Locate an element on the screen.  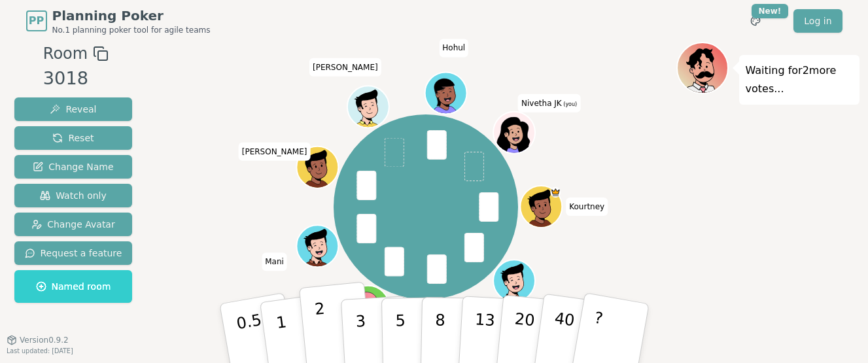
span: Change Avatar is located at coordinates (73, 224).